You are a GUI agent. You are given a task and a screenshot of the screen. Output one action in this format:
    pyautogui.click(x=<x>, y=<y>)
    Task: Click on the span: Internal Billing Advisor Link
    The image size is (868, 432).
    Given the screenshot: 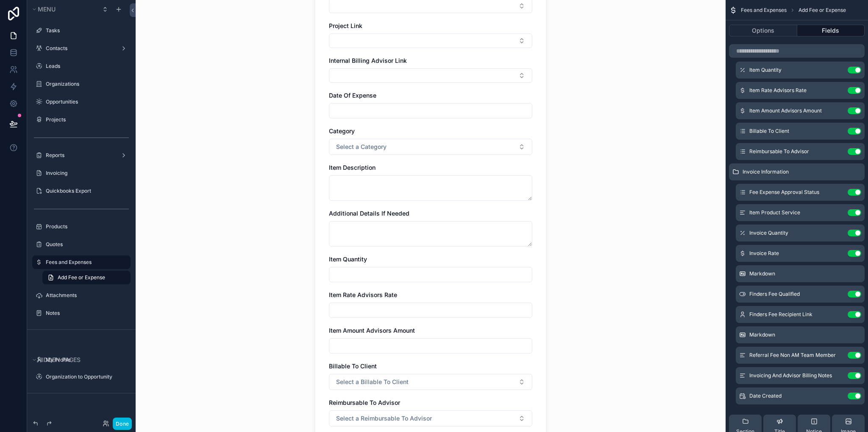 What is the action you would take?
    pyautogui.click(x=368, y=60)
    